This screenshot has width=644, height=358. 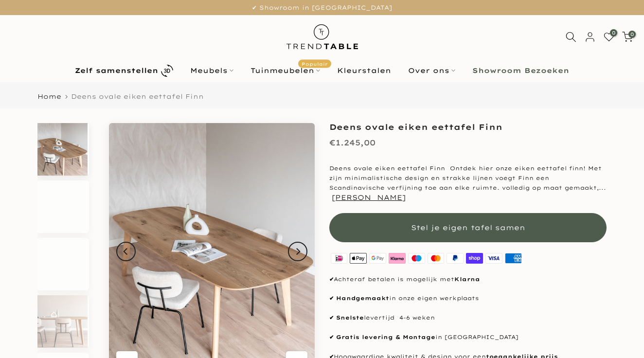 I want to click on img: eettafel deens ovaal eikenhout Finn detail 1, so click(x=62, y=321).